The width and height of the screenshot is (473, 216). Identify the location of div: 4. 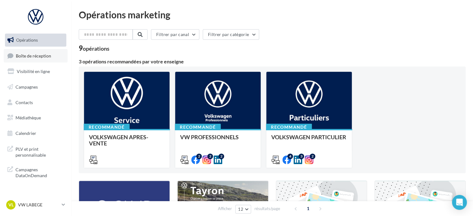
(290, 156).